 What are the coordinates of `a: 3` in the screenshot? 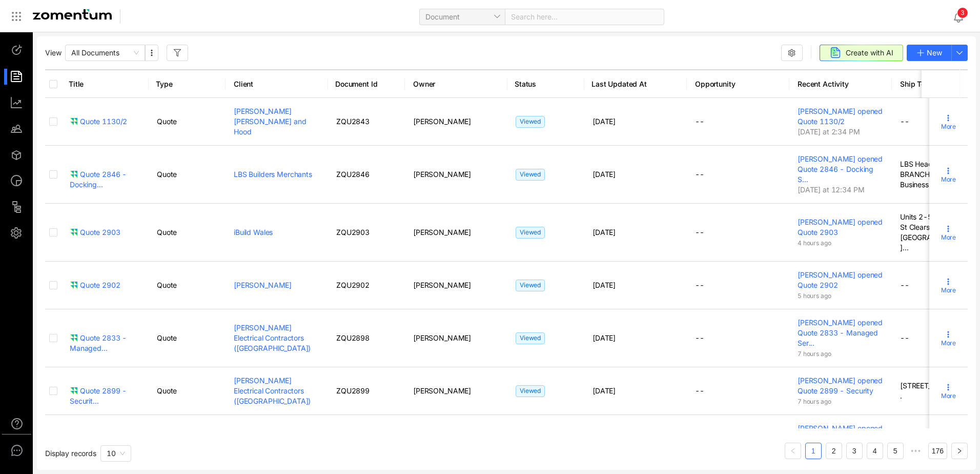 It's located at (855, 451).